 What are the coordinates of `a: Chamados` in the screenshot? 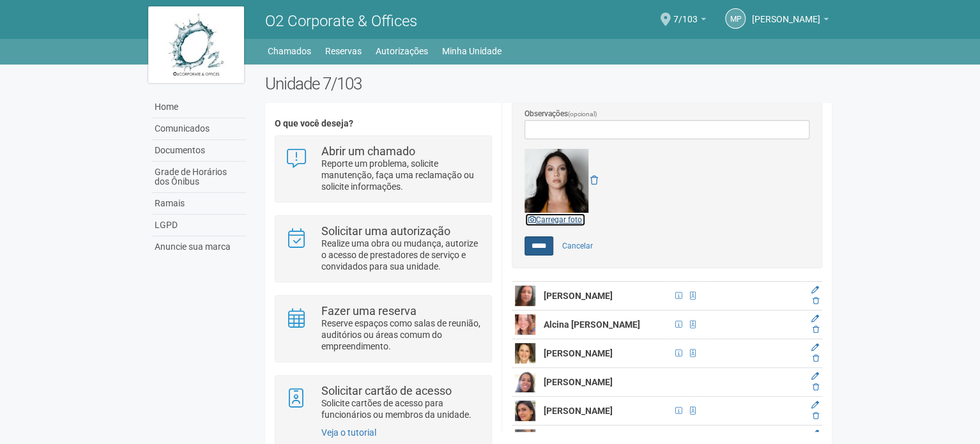 It's located at (289, 51).